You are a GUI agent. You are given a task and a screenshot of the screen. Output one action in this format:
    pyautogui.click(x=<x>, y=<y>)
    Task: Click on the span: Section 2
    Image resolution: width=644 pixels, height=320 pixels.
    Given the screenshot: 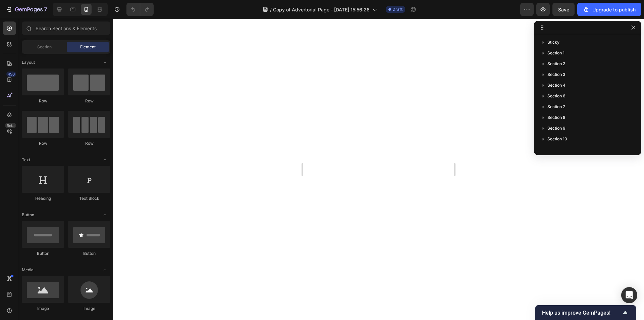 What is the action you would take?
    pyautogui.click(x=556, y=64)
    